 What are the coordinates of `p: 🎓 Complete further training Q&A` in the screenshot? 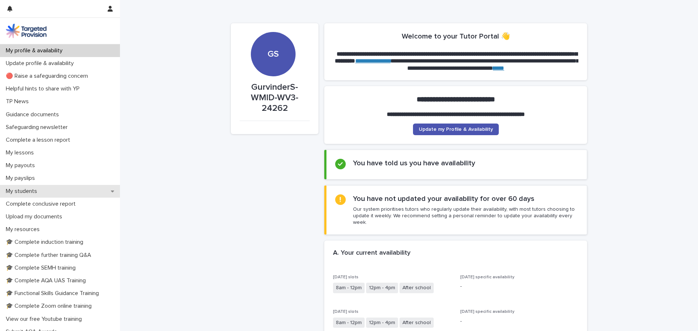 It's located at (50, 255).